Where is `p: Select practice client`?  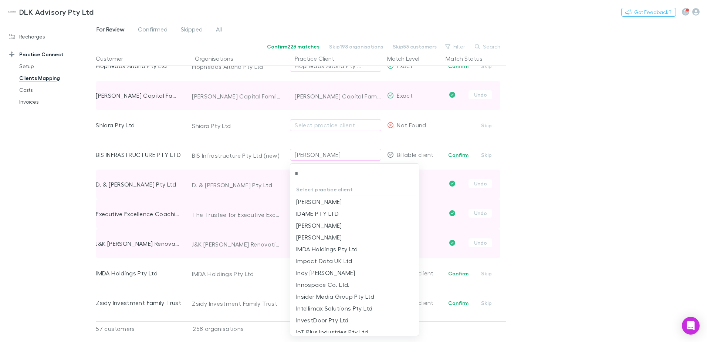 p: Select practice client is located at coordinates (355, 189).